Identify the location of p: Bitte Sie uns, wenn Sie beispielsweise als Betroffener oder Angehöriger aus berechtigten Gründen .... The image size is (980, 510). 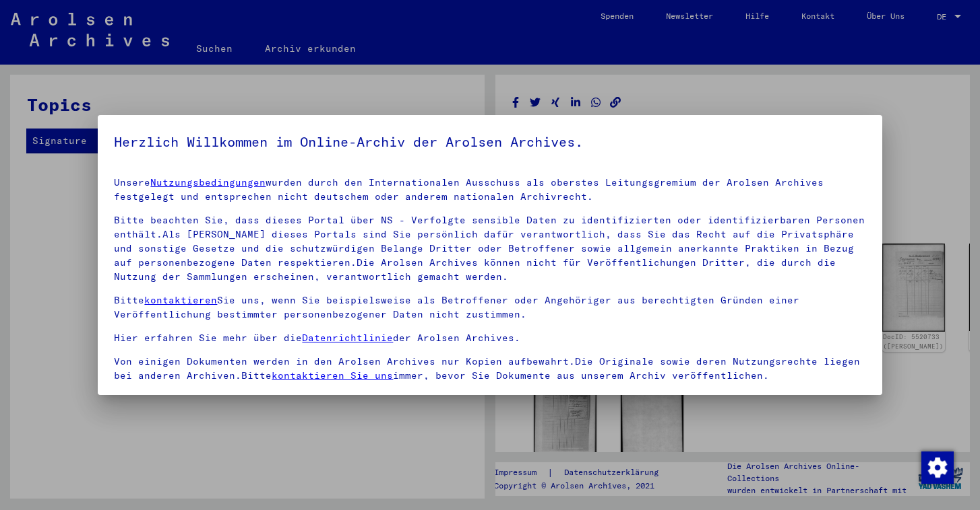
(489, 307).